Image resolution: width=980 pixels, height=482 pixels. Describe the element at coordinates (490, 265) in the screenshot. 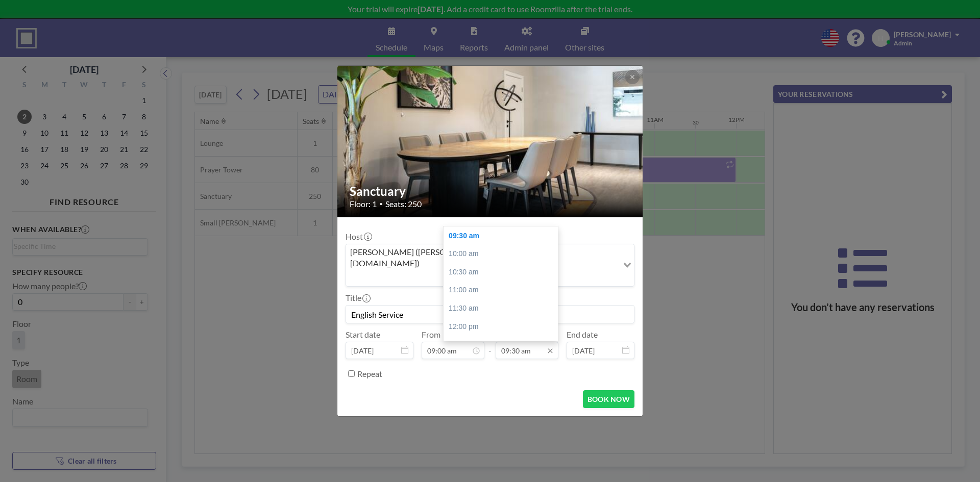

I see `div: Search for option` at that location.